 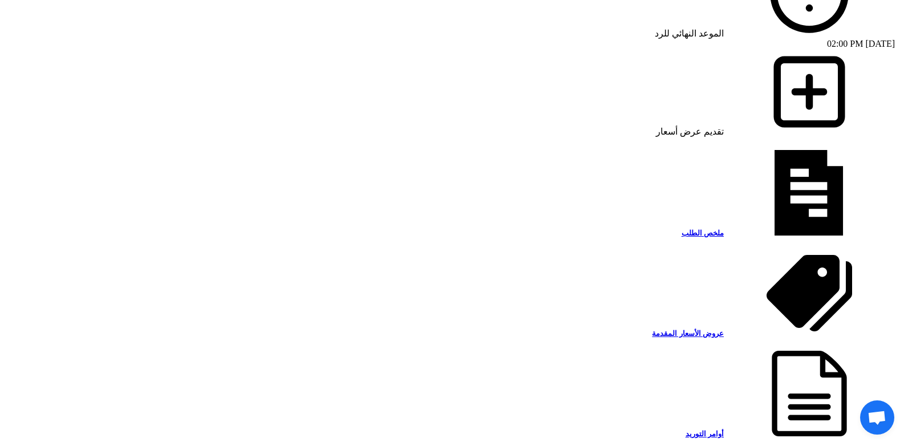 I want to click on a: Open chat, so click(x=877, y=417).